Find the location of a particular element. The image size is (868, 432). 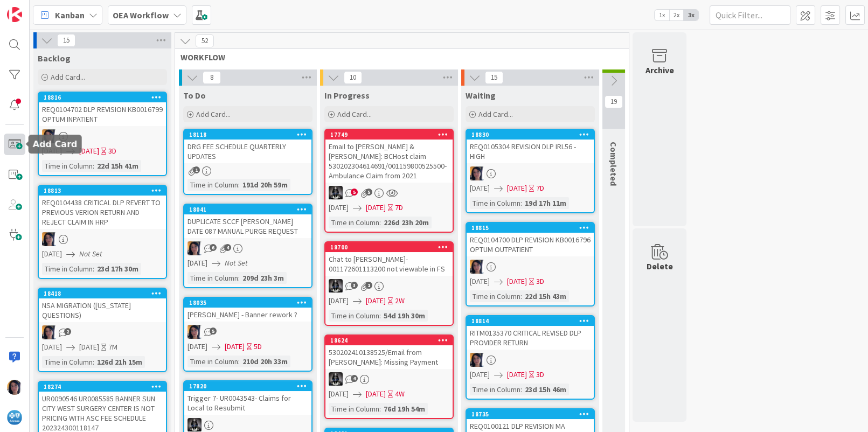

div: 18700 is located at coordinates (389, 248).